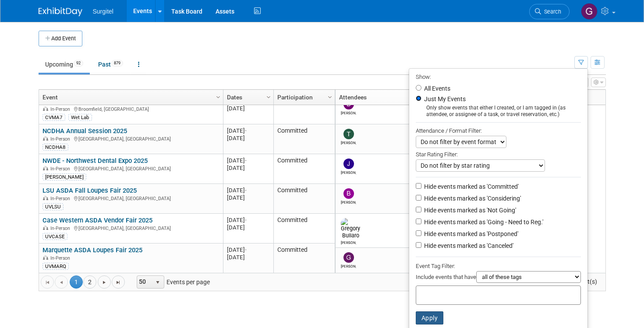 The image size is (644, 328). I want to click on span: Go to the first page, so click(47, 282).